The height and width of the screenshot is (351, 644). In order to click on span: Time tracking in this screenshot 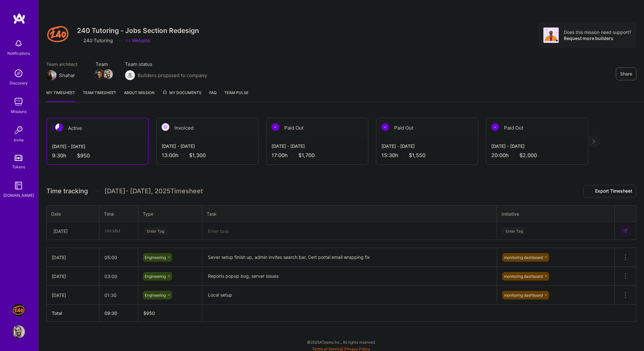, I will do `click(67, 191)`.